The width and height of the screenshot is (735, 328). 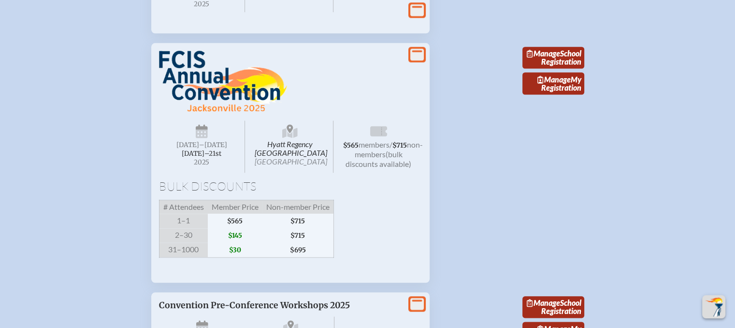 I want to click on span: # Attendees, so click(x=183, y=207).